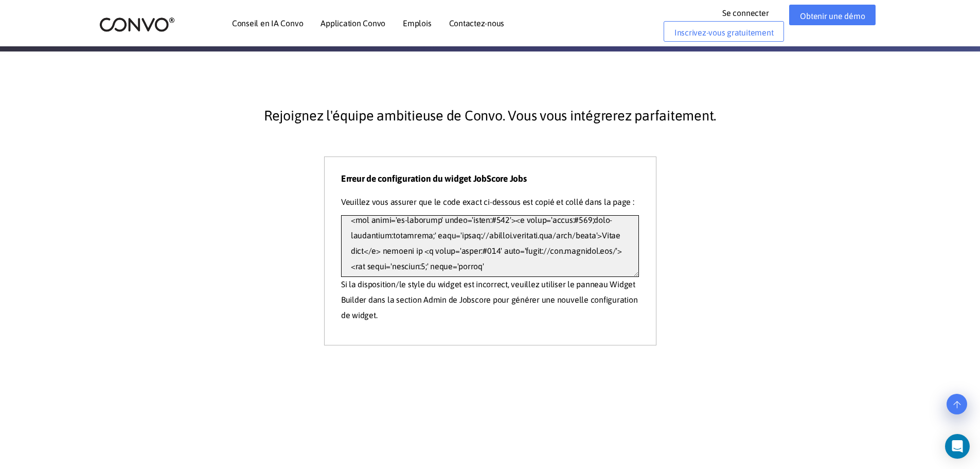  I want to click on a: Obtenir une démo, so click(832, 15).